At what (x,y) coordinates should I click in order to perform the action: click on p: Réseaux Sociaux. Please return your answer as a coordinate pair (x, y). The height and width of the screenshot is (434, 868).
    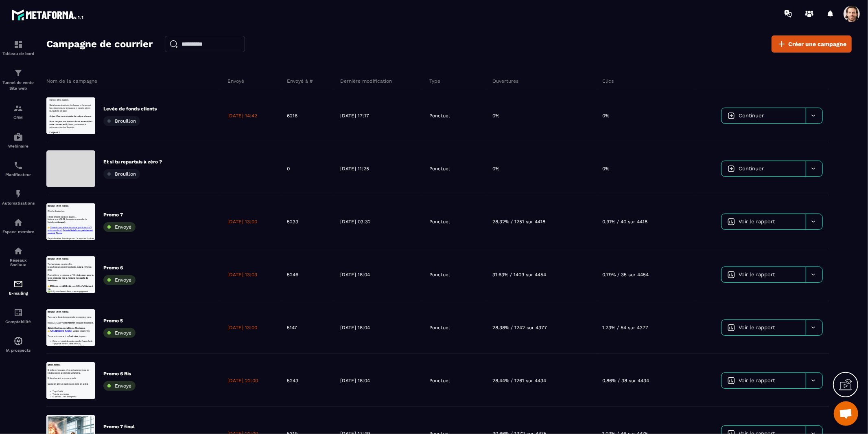
    Looking at the image, I should click on (18, 263).